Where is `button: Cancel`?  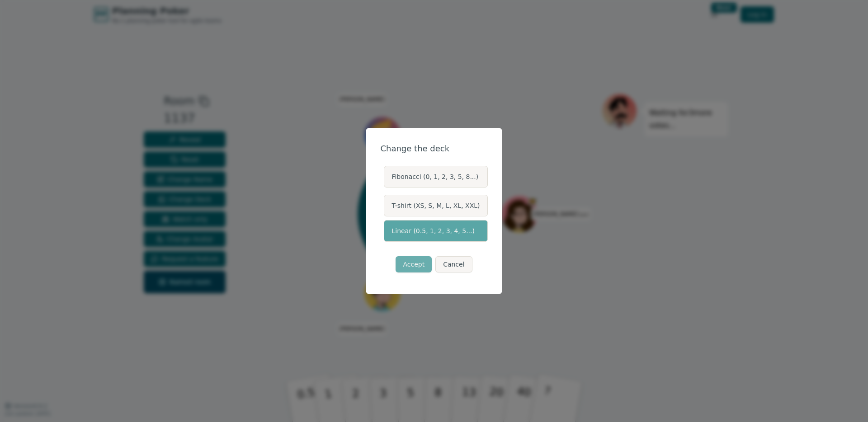
button: Cancel is located at coordinates (454, 264).